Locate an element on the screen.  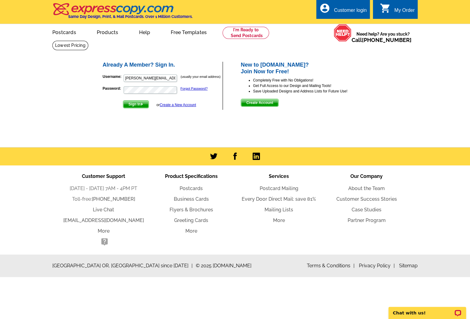
a: Products is located at coordinates (107, 32).